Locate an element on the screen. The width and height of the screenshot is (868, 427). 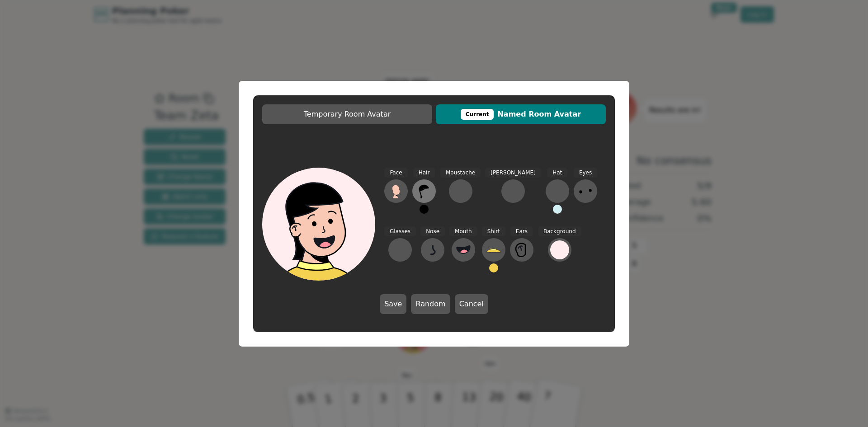
button: Random is located at coordinates (430, 304).